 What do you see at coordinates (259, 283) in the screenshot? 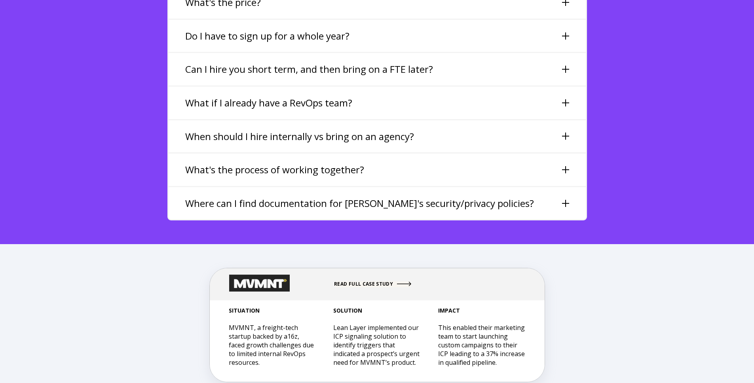
I see `img: MVMNT` at bounding box center [259, 283].